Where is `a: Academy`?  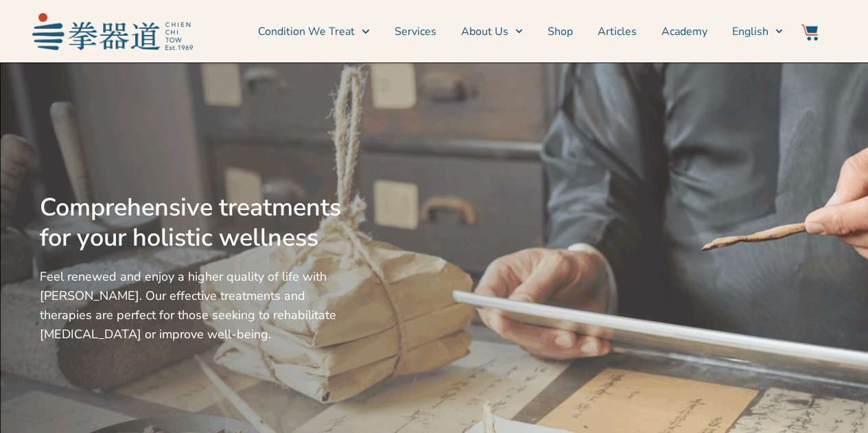 a: Academy is located at coordinates (685, 32).